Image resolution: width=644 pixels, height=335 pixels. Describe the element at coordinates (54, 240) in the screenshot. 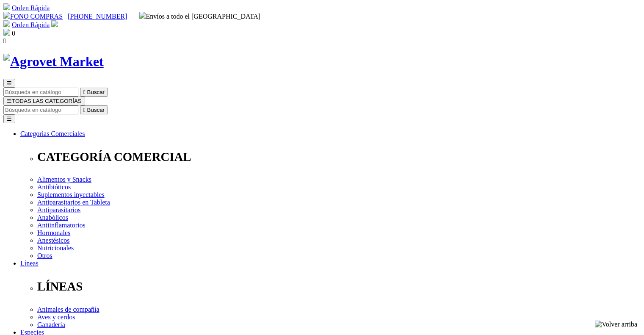

I see `a: Anestésicos` at that location.